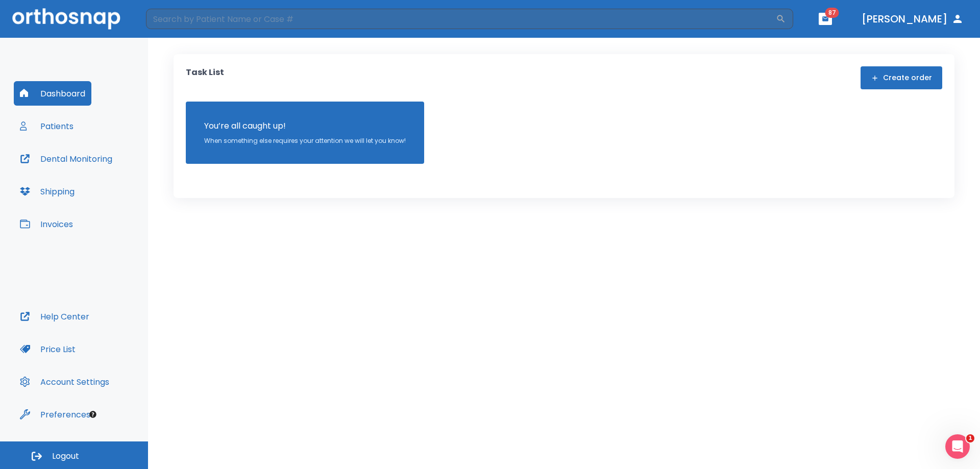  What do you see at coordinates (47, 224) in the screenshot?
I see `a: Invoices` at bounding box center [47, 224].